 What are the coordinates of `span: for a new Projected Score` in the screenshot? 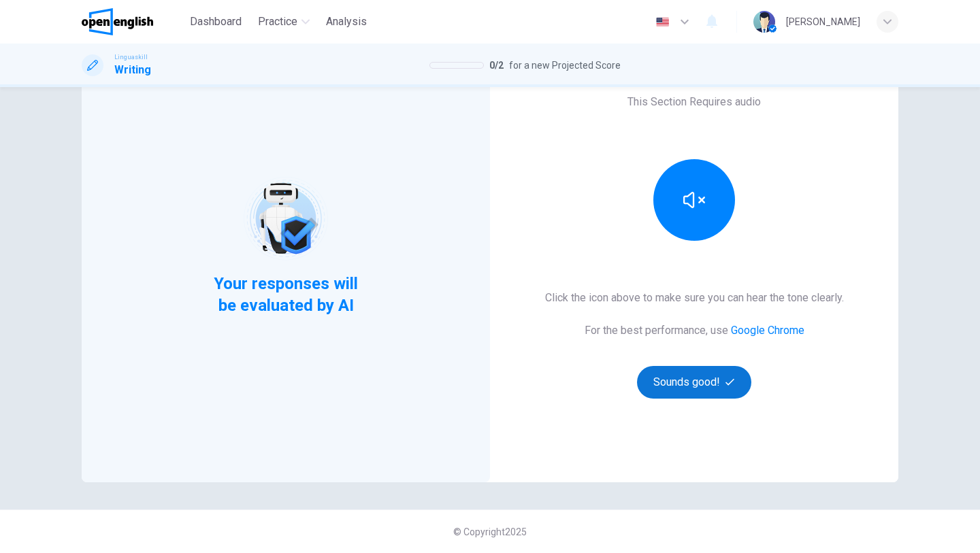 It's located at (564, 65).